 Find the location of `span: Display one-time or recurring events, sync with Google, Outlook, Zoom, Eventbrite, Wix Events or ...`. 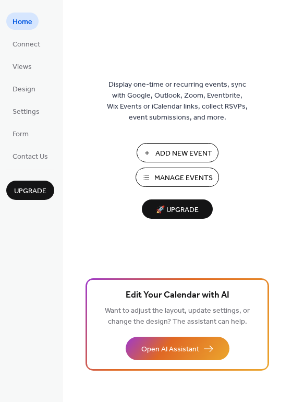

span: Display one-time or recurring events, sync with Google, Outlook, Zoom, Eventbrite, Wix Events or ... is located at coordinates (177, 101).